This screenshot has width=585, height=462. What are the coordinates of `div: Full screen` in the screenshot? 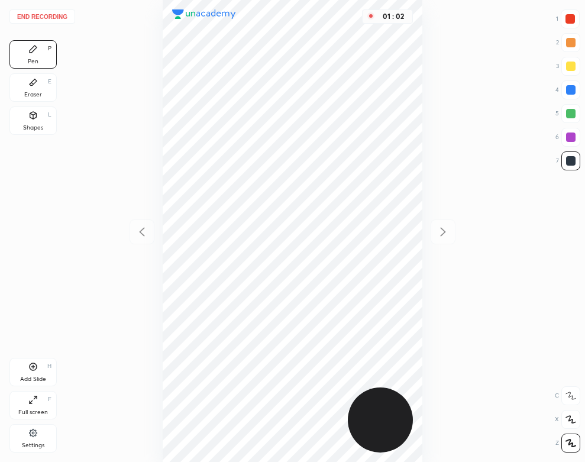 It's located at (33, 412).